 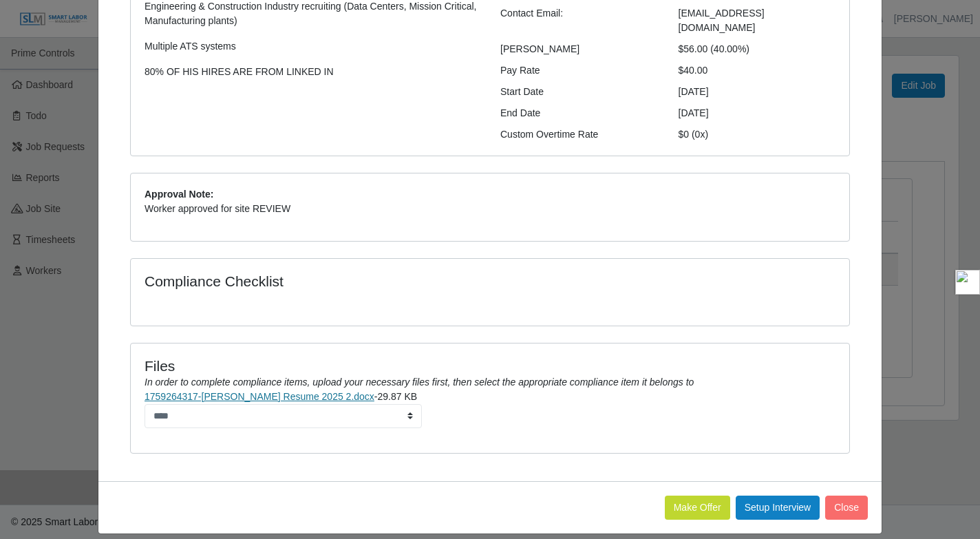 I want to click on p: 80% OF HIS HIRES ARE FROM LINKED IN, so click(x=312, y=72).